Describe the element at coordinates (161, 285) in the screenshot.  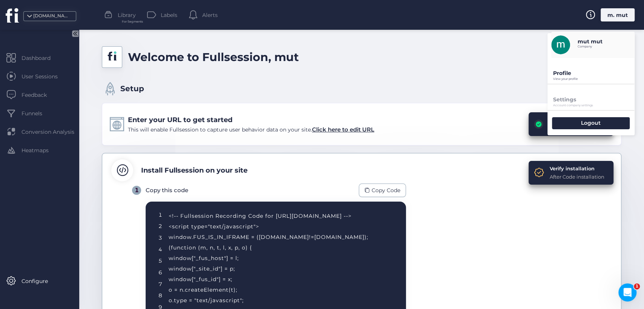
I see `div: 7` at that location.